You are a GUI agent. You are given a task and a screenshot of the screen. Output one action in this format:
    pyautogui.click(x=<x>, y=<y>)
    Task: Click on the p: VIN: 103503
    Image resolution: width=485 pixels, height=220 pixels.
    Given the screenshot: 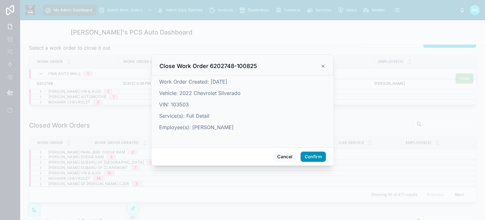 What is the action you would take?
    pyautogui.click(x=243, y=104)
    